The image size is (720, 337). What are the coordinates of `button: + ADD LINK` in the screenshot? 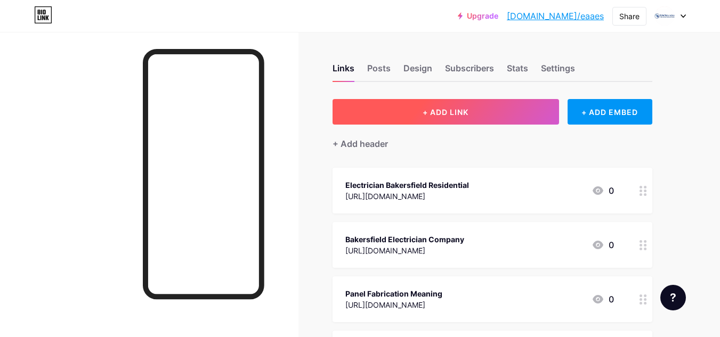 It's located at (445, 112).